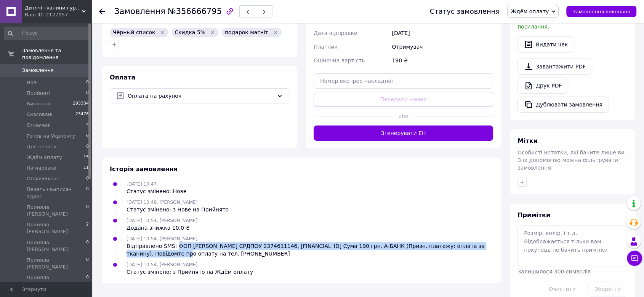  I want to click on span: Для печати, so click(41, 147).